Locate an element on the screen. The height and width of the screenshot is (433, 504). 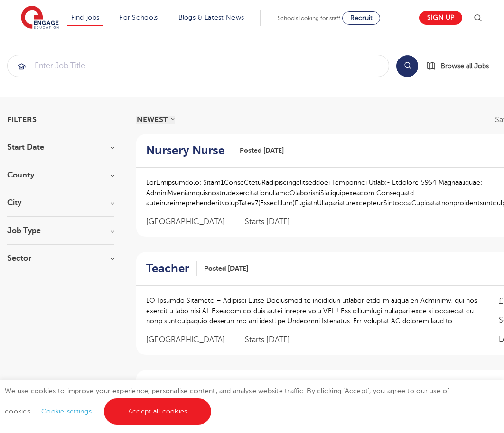
h2: Teacher is located at coordinates (167, 268).